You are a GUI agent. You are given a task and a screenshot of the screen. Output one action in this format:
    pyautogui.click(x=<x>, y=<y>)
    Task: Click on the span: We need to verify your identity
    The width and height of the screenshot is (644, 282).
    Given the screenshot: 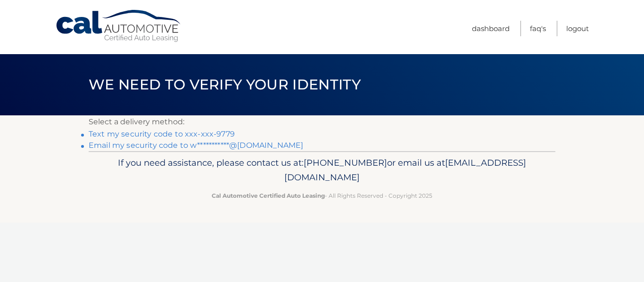 What is the action you would take?
    pyautogui.click(x=225, y=84)
    